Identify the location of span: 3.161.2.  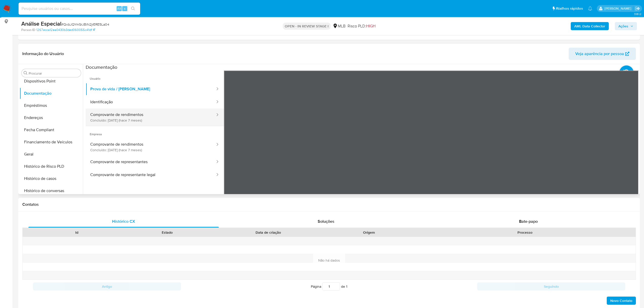
(638, 14).